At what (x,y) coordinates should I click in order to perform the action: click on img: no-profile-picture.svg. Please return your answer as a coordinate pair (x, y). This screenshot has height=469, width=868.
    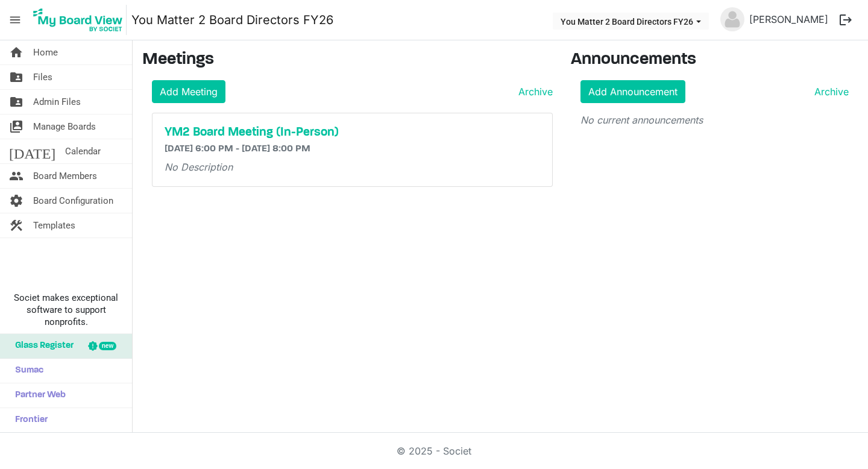
    Looking at the image, I should click on (732, 19).